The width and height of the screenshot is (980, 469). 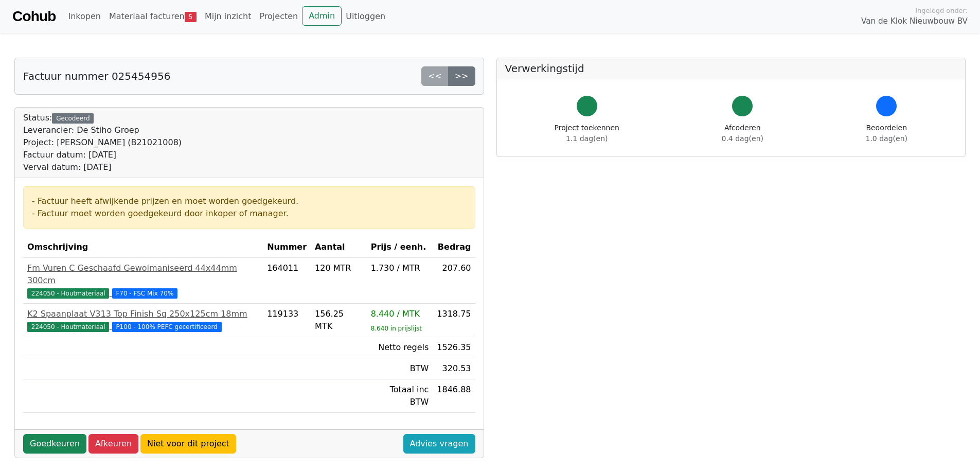 What do you see at coordinates (190, 17) in the screenshot?
I see `span: 5` at bounding box center [190, 17].